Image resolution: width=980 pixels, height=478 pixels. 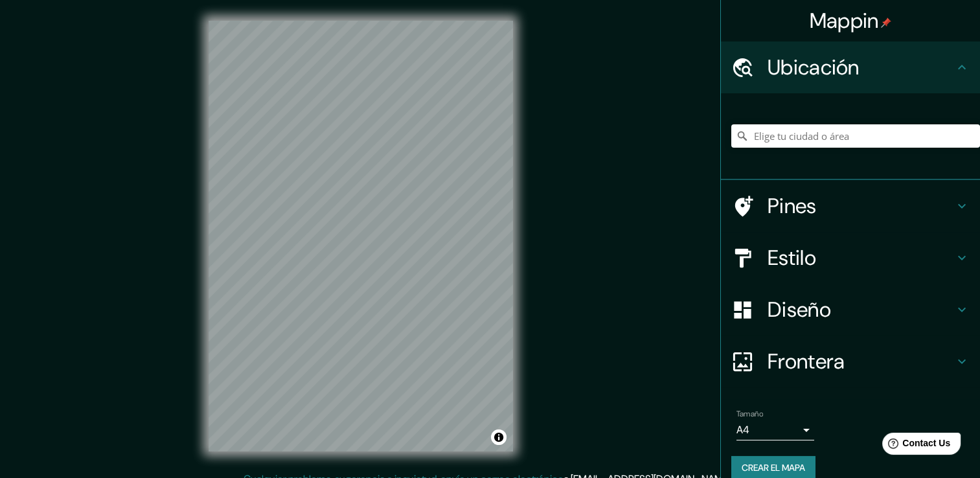 What do you see at coordinates (855, 136) in the screenshot?
I see `input: Elige tu ciudad o área` at bounding box center [855, 136].